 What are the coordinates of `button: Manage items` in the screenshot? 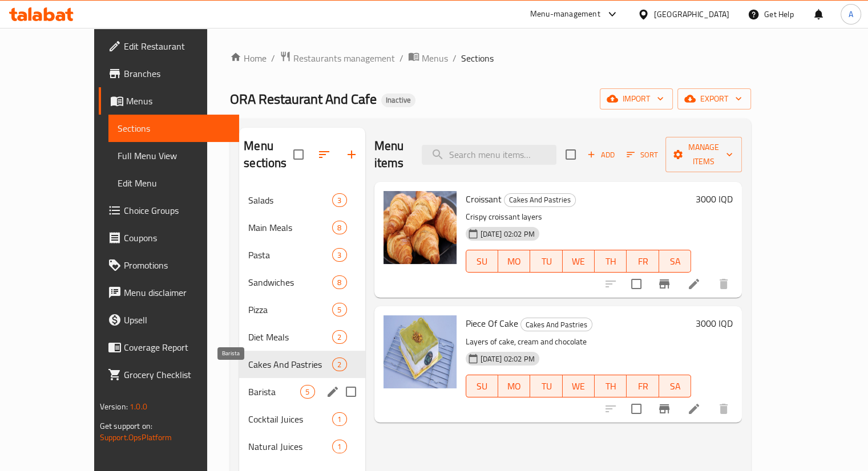 It's located at (703, 154).